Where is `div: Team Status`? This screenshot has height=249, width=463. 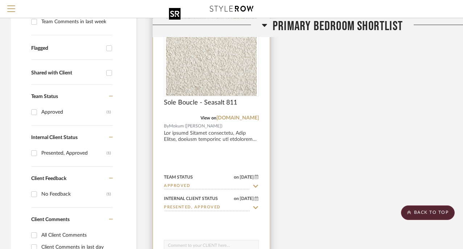
div: Team Status is located at coordinates (178, 177).